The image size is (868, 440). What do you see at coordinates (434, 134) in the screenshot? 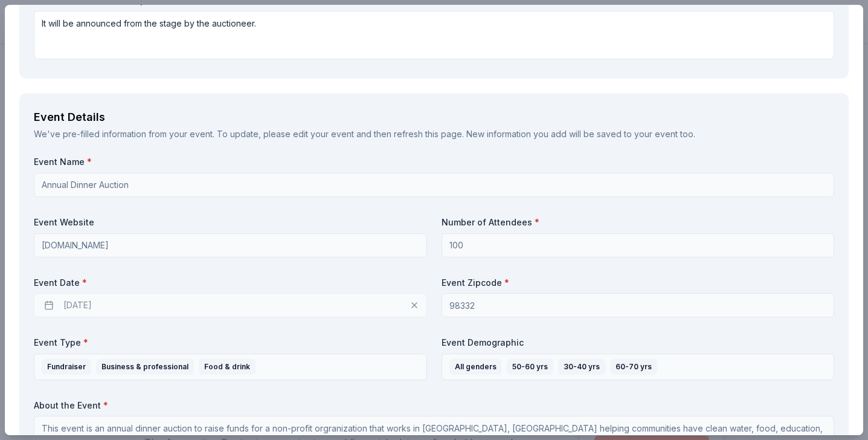
I see `div: We've pre-filled information from your event. To update, please edit your event and then refresh ...` at bounding box center [434, 134].